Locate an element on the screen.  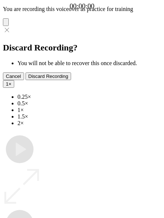
li: 0.25× is located at coordinates (89, 97).